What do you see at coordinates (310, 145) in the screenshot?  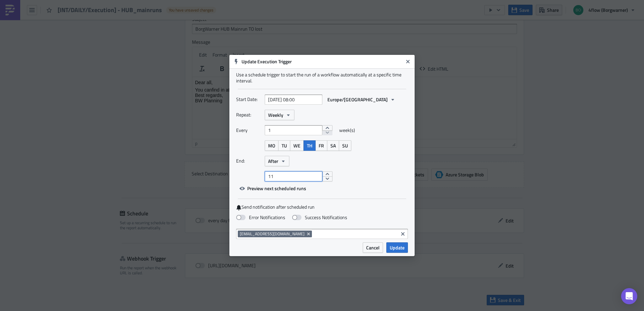 I see `span: TH` at bounding box center [310, 145].